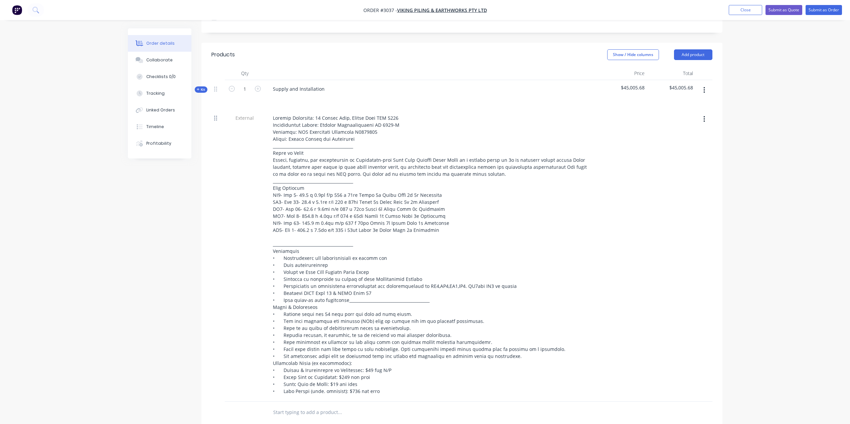  Describe the element at coordinates (201, 89) in the screenshot. I see `span: Kit` at that location.